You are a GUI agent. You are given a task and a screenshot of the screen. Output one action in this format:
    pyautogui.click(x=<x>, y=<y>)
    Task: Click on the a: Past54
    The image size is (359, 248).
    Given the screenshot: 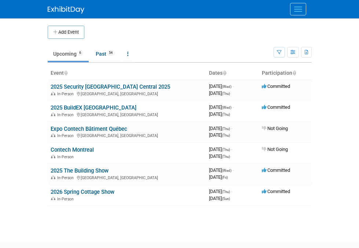 What is the action you would take?
    pyautogui.click(x=105, y=54)
    